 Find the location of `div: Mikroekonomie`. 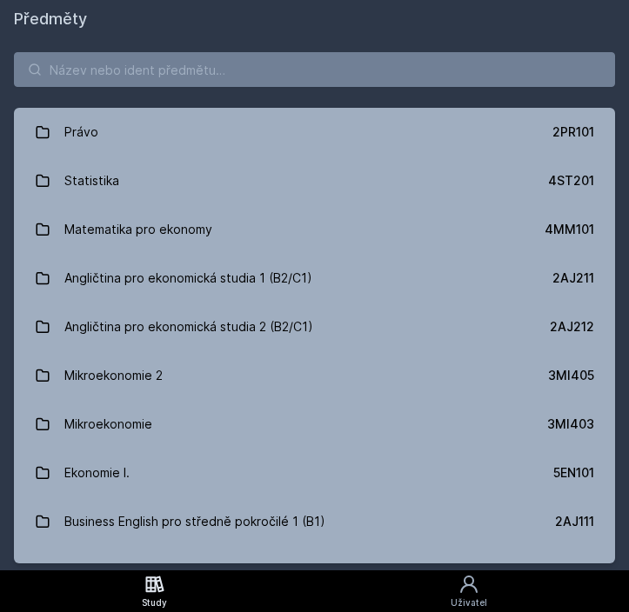

div: Mikroekonomie is located at coordinates (108, 424).